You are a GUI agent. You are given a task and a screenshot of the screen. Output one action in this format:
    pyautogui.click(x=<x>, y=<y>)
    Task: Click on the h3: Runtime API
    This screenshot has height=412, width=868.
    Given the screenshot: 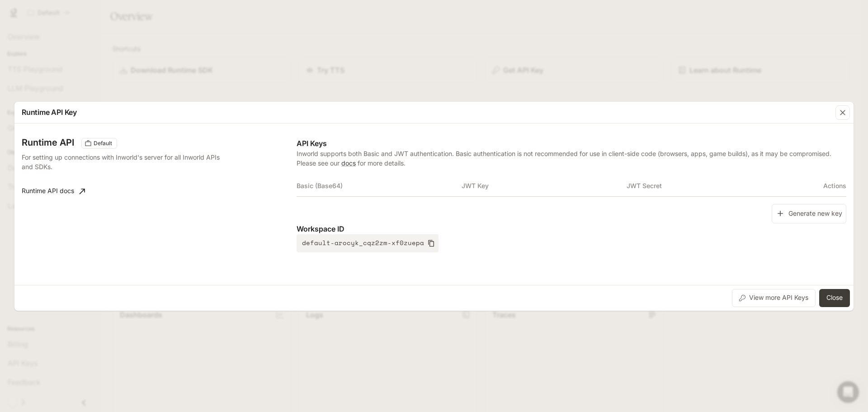 What is the action you would take?
    pyautogui.click(x=48, y=142)
    